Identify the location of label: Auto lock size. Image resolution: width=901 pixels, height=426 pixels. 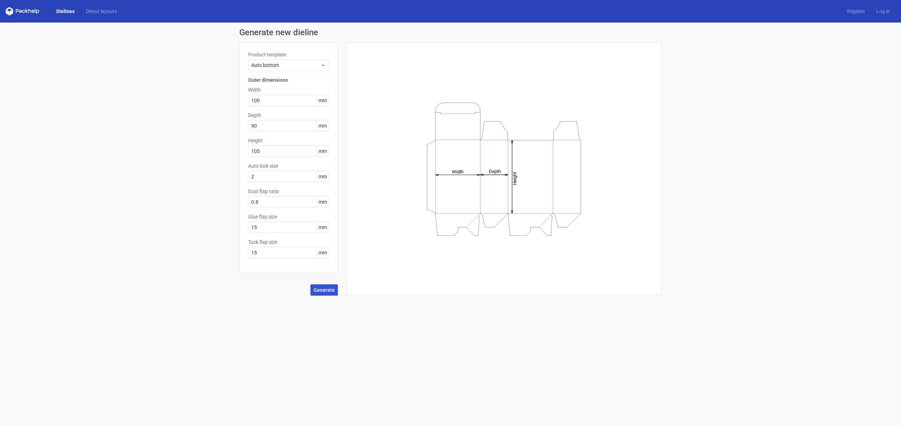
(289, 166).